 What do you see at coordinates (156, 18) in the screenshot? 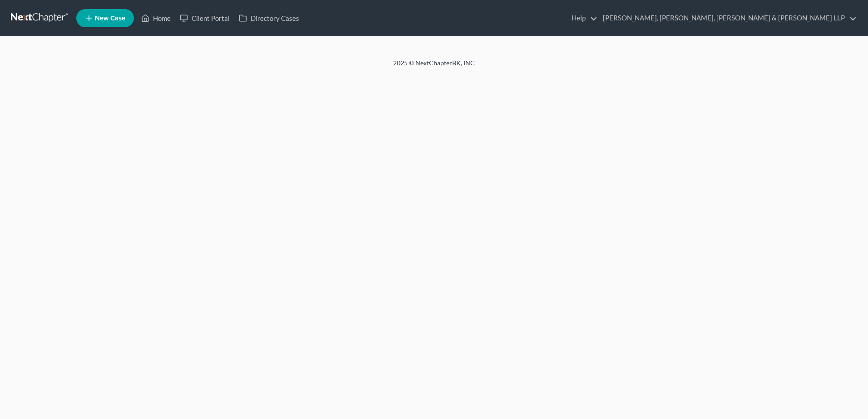
I see `a: Home` at bounding box center [156, 18].